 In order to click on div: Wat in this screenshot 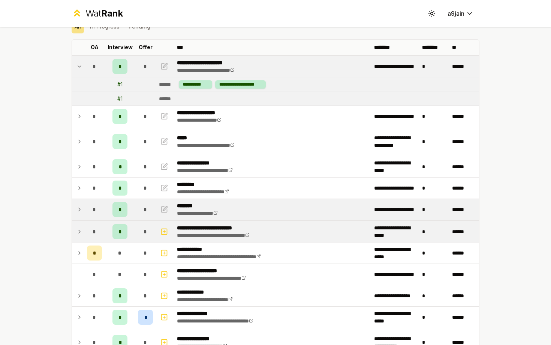, I will do `click(104, 13)`.